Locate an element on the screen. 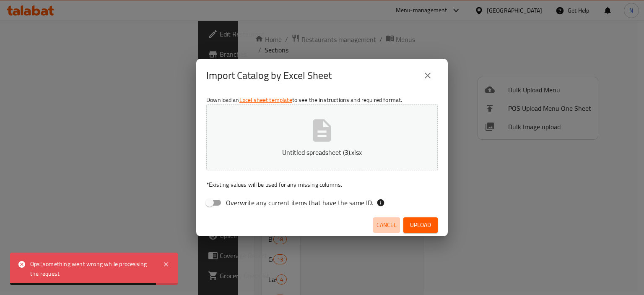 The width and height of the screenshot is (644, 295). h2: Import Catalog by Excel Sheet is located at coordinates (269, 75).